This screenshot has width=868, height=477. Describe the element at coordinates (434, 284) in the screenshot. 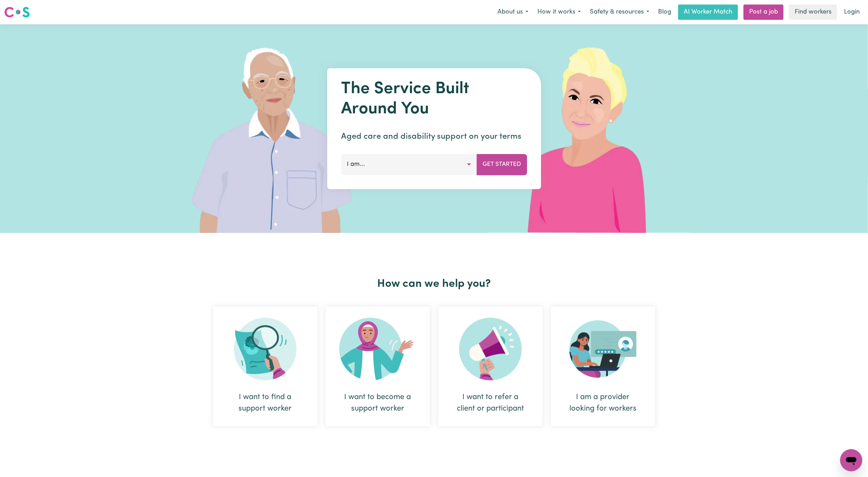

I see `h2: How can we help you?` at that location.